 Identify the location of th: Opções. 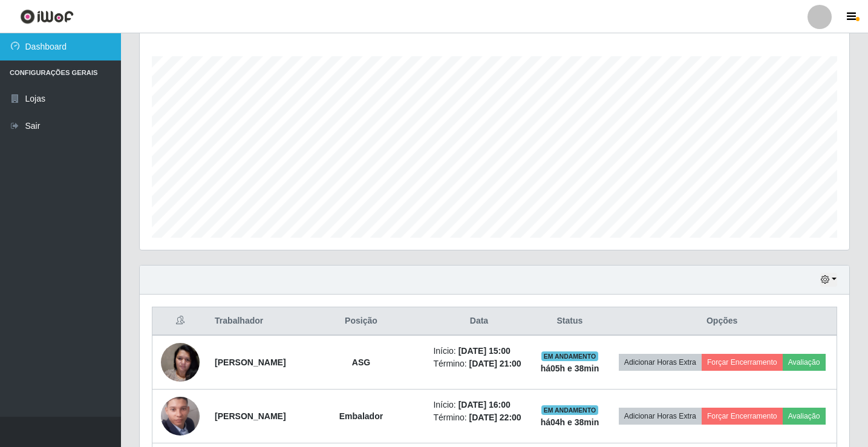
(722, 322).